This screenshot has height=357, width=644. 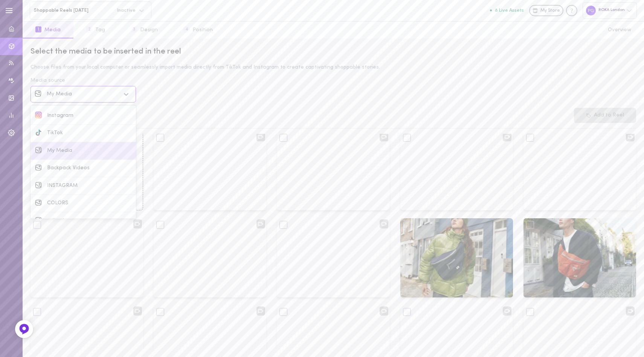 What do you see at coordinates (572, 10) in the screenshot?
I see `div: Knowledge center` at bounding box center [572, 10].